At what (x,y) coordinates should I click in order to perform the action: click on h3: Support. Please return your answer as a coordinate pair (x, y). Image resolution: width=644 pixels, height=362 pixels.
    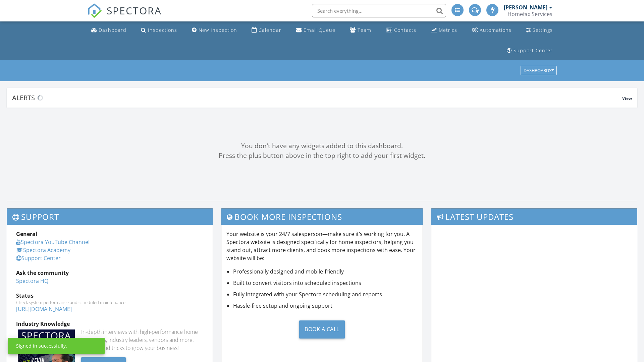
    Looking at the image, I should click on (110, 217).